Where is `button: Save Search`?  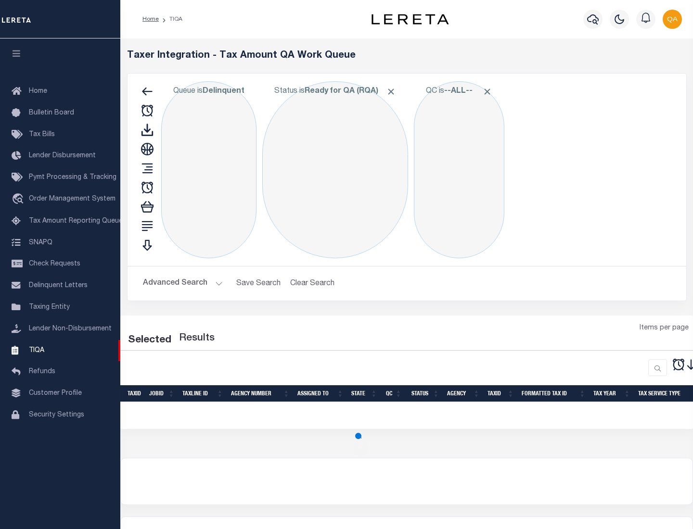 button: Save Search is located at coordinates (258, 283).